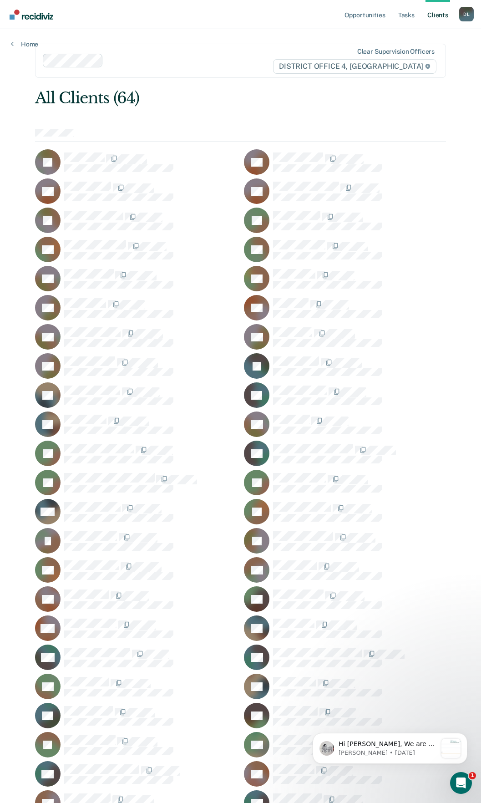 The image size is (481, 803). Describe the element at coordinates (199, 98) in the screenshot. I see `div: All Clients (64)` at that location.